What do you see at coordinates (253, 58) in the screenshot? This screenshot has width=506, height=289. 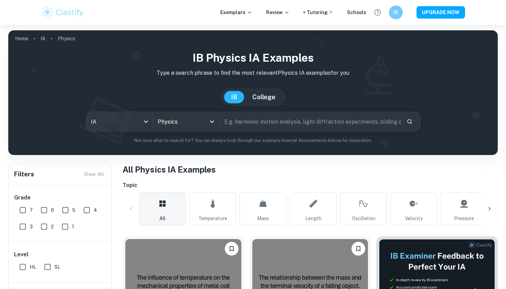 I see `h1: IB Physics IA examples` at bounding box center [253, 58].